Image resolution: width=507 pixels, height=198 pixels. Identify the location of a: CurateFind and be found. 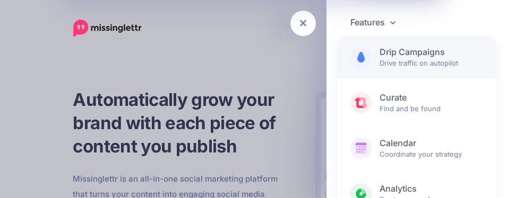
(416, 103).